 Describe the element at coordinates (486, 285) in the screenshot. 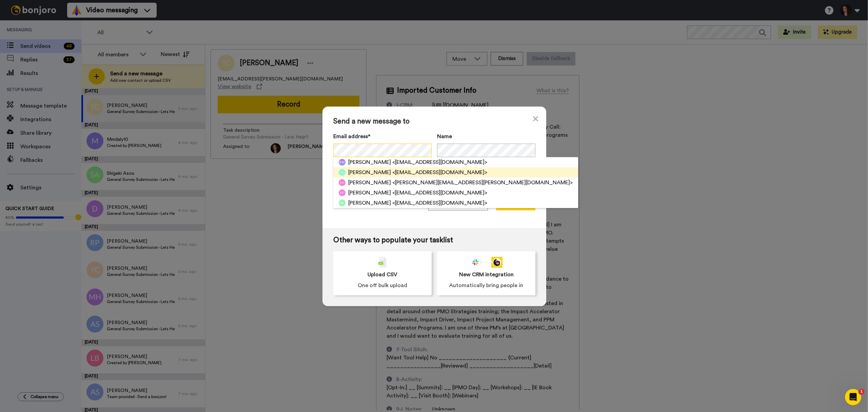

I see `span: Automatically bring people in` at that location.